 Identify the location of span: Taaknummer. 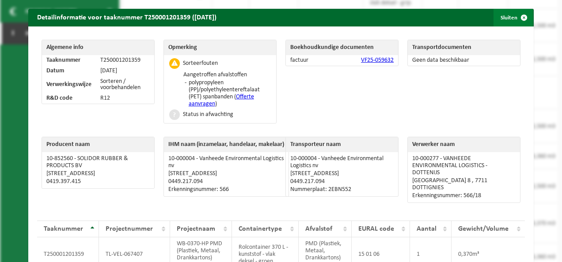
(63, 229).